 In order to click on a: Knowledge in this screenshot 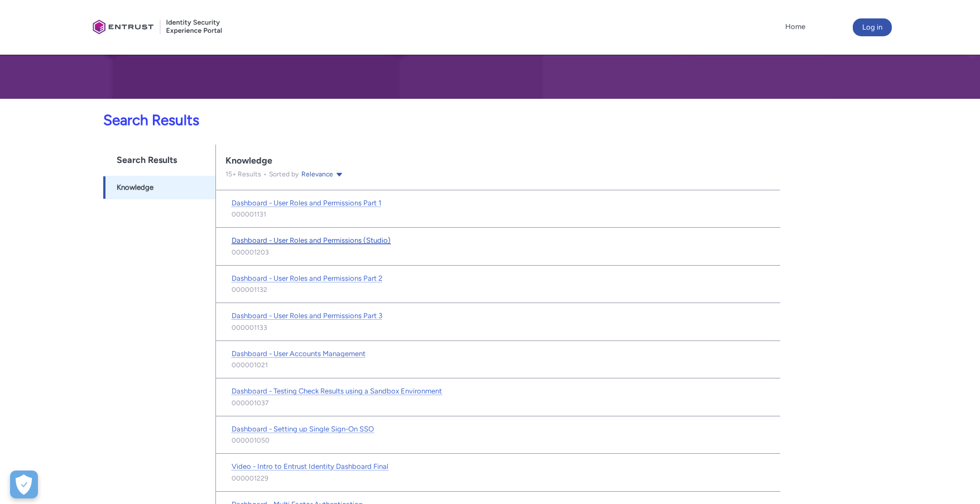, I will do `click(159, 187)`.